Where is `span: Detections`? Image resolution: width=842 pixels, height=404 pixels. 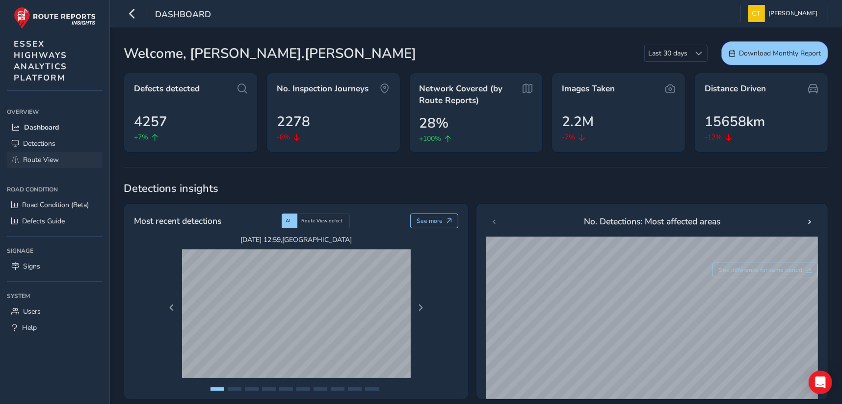 span: Detections is located at coordinates (39, 143).